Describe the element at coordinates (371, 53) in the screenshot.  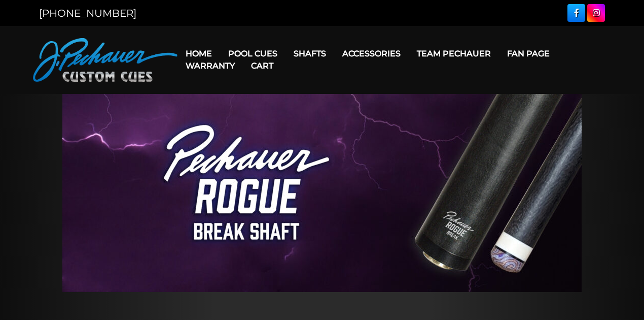
I see `a: Accessories` at that location.